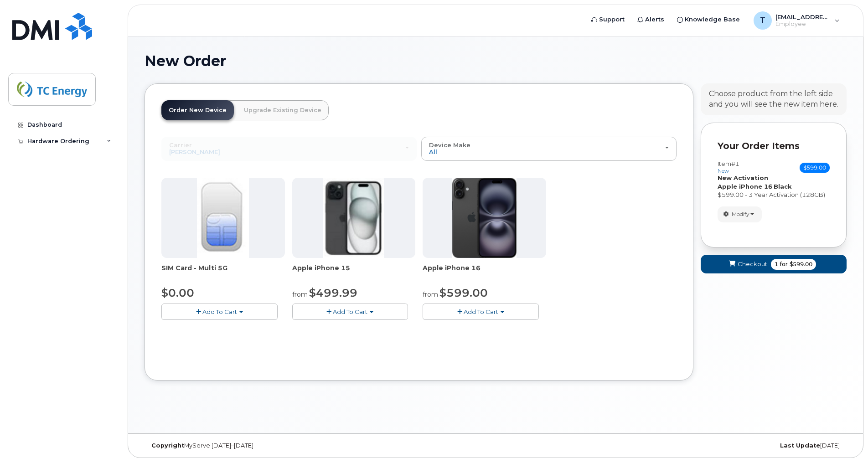 The width and height of the screenshot is (868, 458). Describe the element at coordinates (283, 110) in the screenshot. I see `a: Upgrade Existing Device` at that location.